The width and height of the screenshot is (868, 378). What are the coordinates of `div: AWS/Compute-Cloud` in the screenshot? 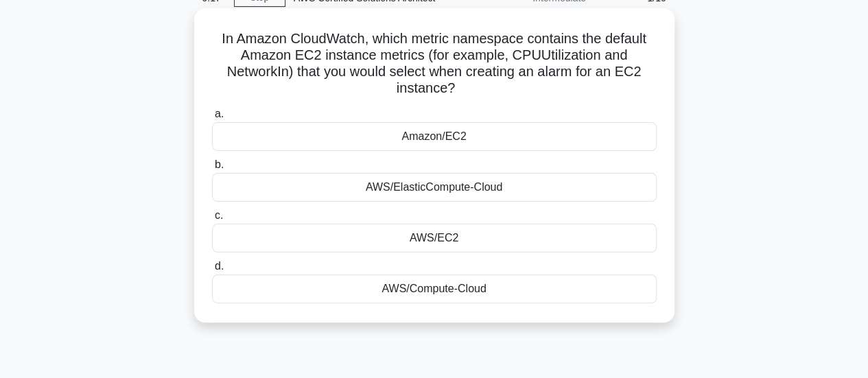 It's located at (434, 288).